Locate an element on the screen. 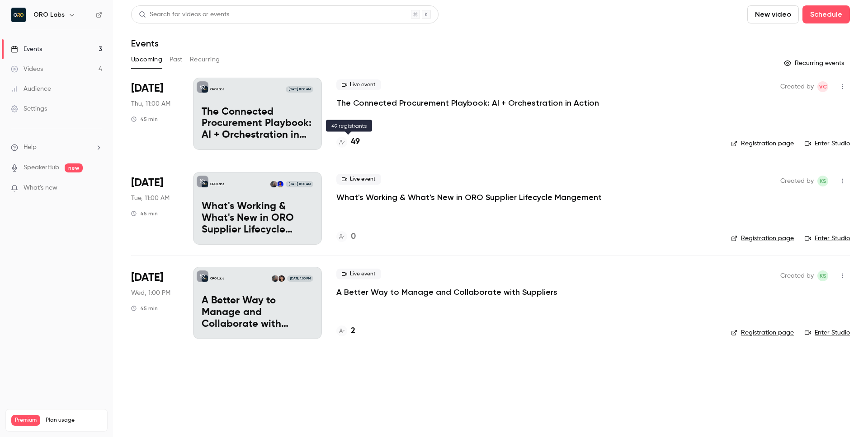  span: new is located at coordinates (73, 168).